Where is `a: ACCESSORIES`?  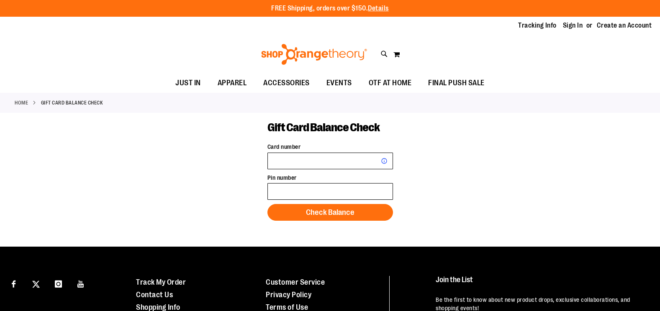 a: ACCESSORIES is located at coordinates (286, 83).